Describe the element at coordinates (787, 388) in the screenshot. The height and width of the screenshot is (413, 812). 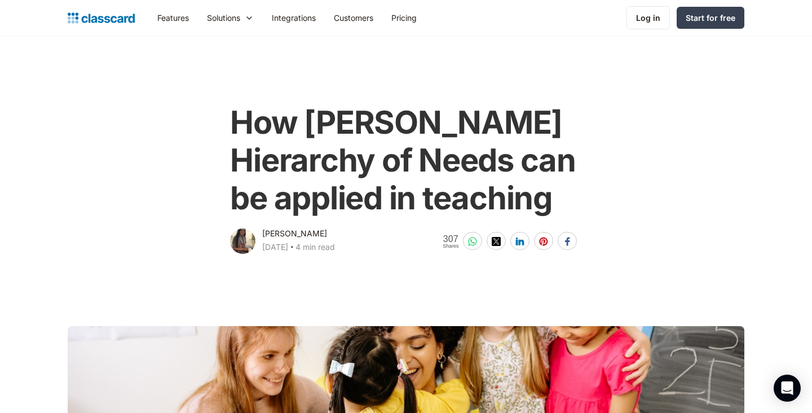
I see `div: Open Intercom Messenger` at that location.